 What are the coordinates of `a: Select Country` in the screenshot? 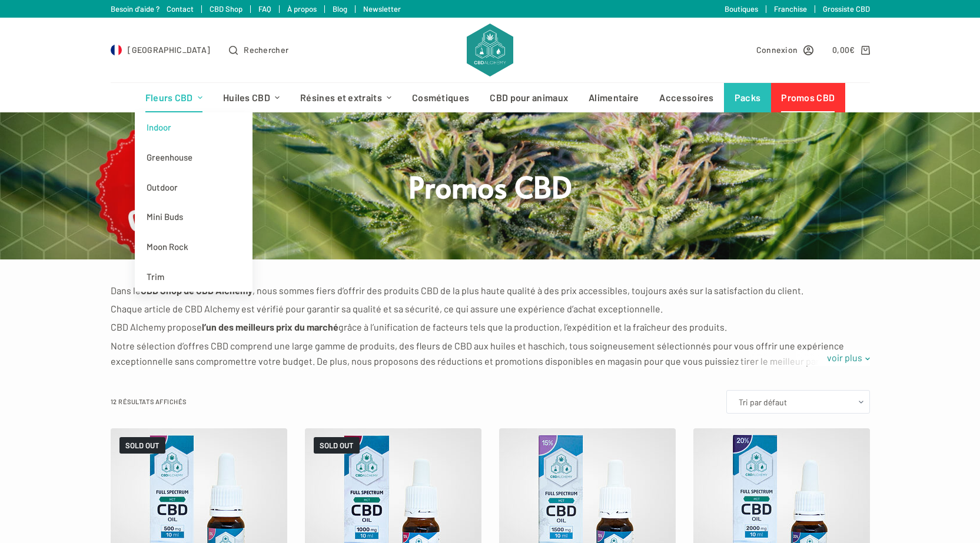 It's located at (161, 49).